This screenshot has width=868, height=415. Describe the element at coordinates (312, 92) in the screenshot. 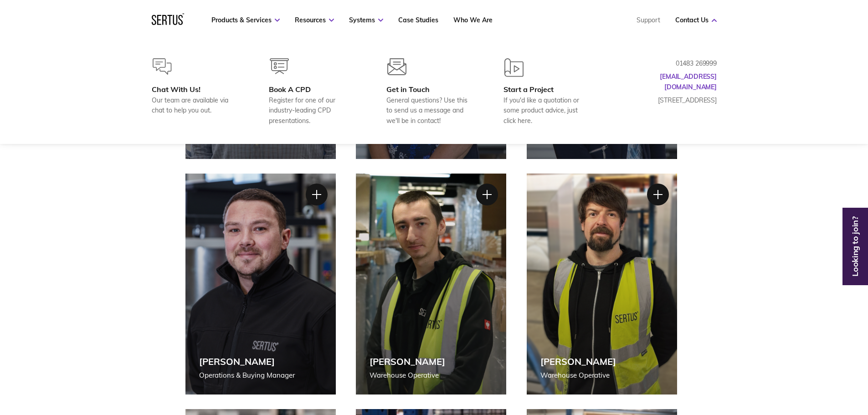

I see `a: Book A CPDRegister for one of our industry-leading CPD presentations.` at that location.